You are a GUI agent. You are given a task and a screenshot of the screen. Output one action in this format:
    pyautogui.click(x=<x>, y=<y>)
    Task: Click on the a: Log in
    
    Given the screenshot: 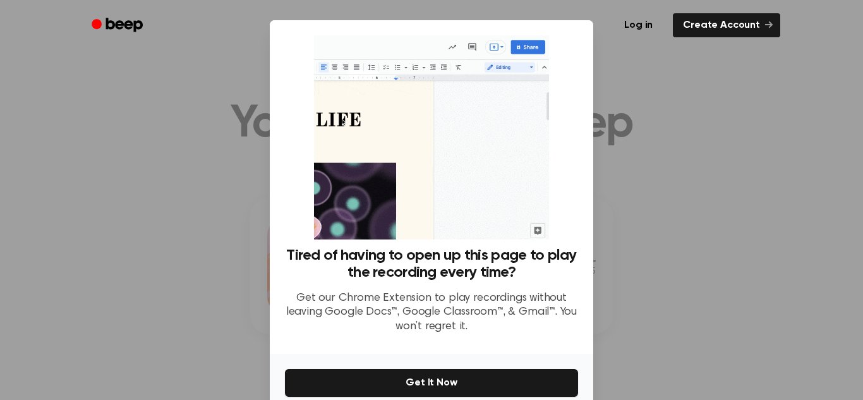 What is the action you would take?
    pyautogui.click(x=638, y=25)
    